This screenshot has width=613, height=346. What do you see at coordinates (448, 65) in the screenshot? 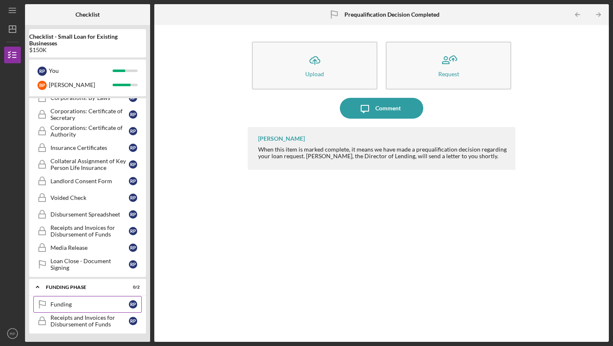
I see `button: Request` at bounding box center [448, 65].